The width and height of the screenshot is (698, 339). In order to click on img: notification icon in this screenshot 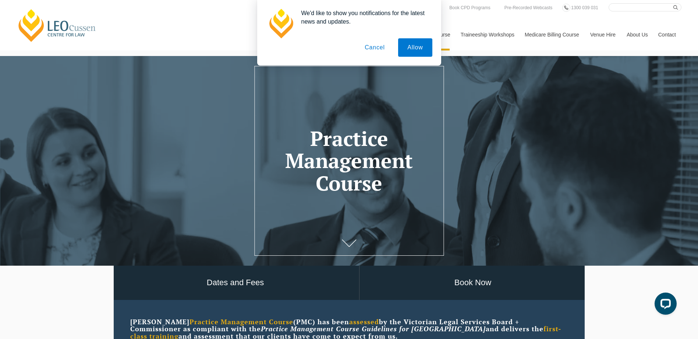, I will do `click(281, 24)`.